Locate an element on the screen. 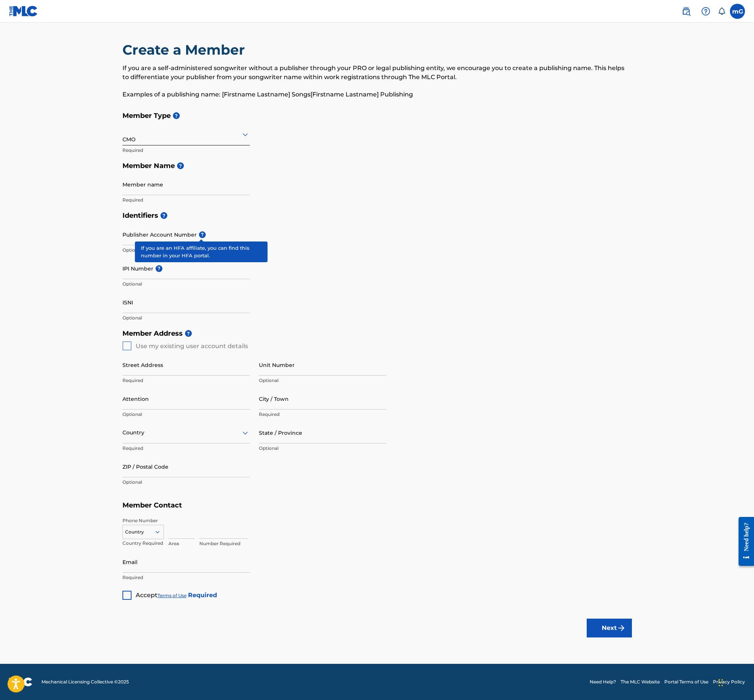  h5: Member Type is located at coordinates (377, 116).